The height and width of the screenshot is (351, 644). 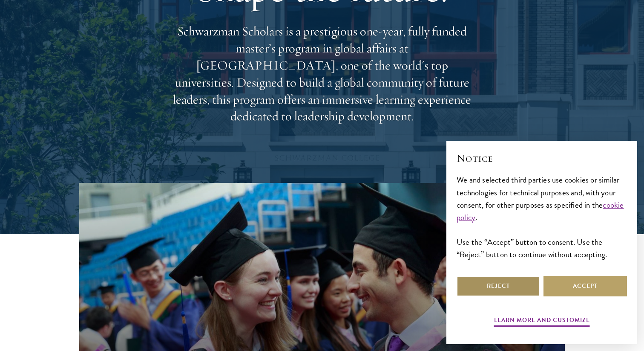 What do you see at coordinates (499, 286) in the screenshot?
I see `button: Reject` at bounding box center [499, 286].